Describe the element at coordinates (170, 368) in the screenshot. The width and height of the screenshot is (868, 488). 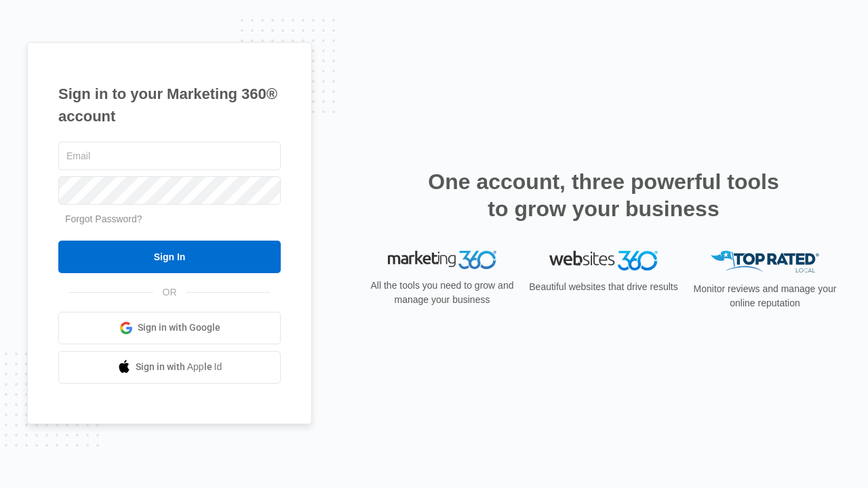
I see `a: Sign in with Apple Id` at that location.